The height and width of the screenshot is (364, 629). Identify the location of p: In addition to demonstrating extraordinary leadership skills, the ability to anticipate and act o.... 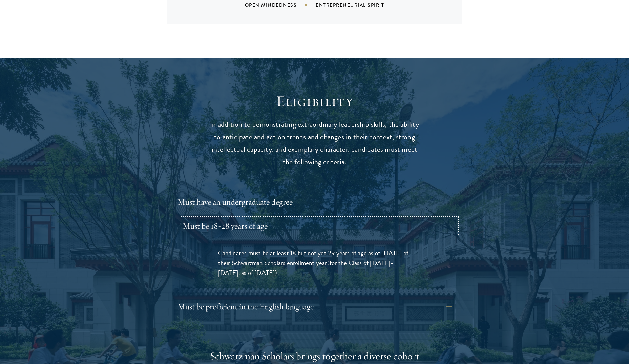
(314, 143).